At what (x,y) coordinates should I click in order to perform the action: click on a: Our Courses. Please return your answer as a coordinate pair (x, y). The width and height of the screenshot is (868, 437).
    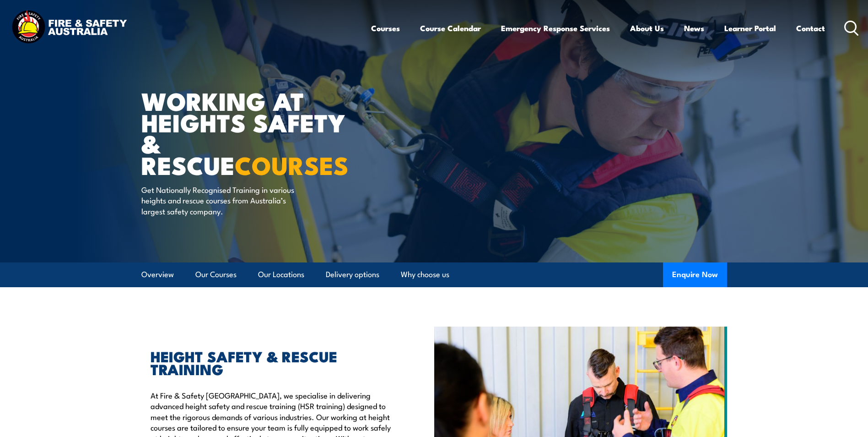
    Looking at the image, I should click on (216, 274).